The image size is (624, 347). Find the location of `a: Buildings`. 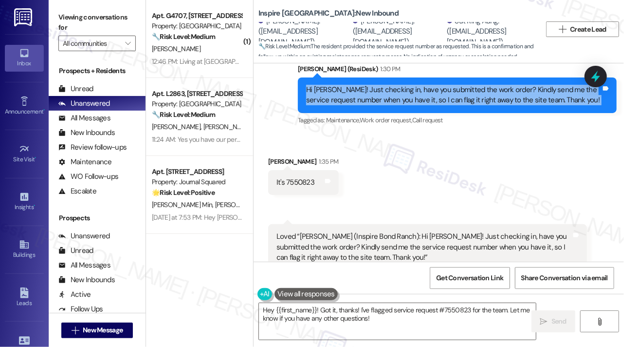

a: Buildings is located at coordinates (24, 249).